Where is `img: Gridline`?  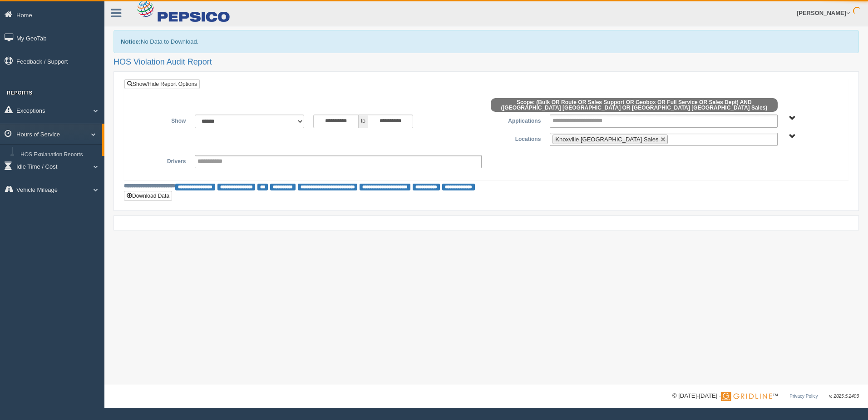
img: Gridline is located at coordinates (747, 396).